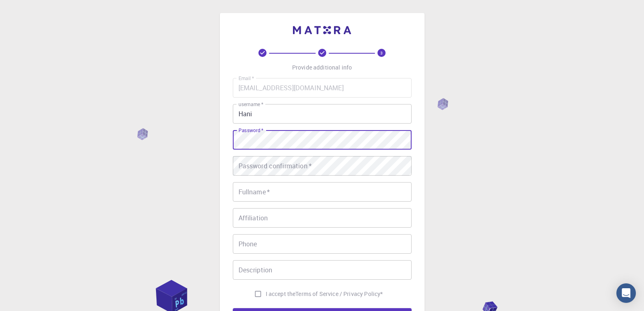  Describe the element at coordinates (339, 294) in the screenshot. I see `p: Terms of Service / Privacy Policy *` at that location.